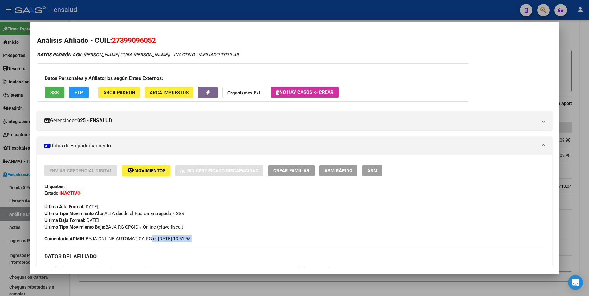 This screenshot has height=296, width=589. I want to click on strong: Ultimo Tipo Movimiento Baja:, so click(75, 227).